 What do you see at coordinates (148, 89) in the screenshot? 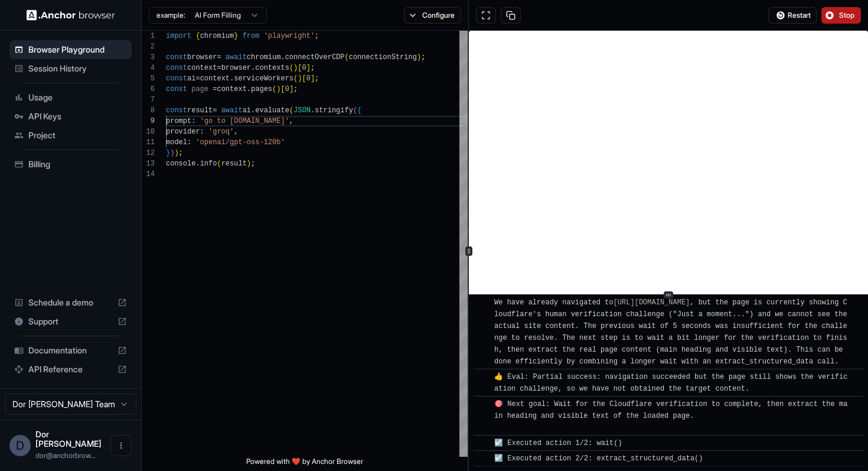
I see `div: 6` at bounding box center [148, 89].